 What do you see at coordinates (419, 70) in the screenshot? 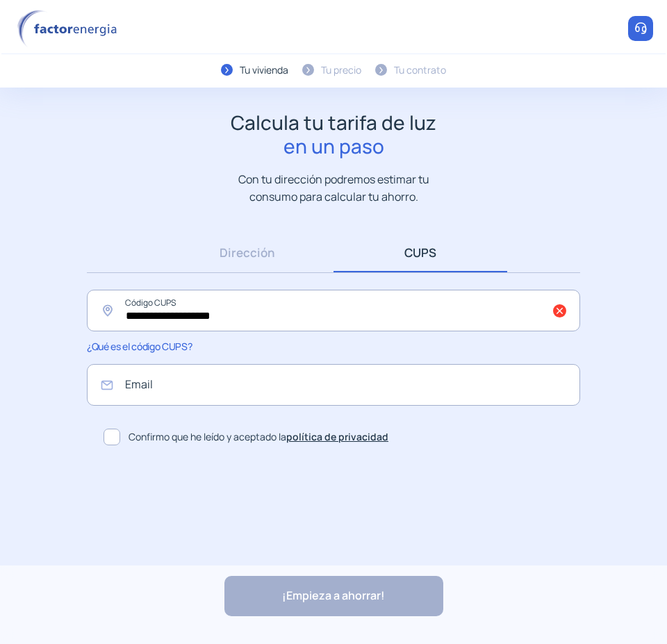
I see `div: Tu contrato` at bounding box center [419, 70].